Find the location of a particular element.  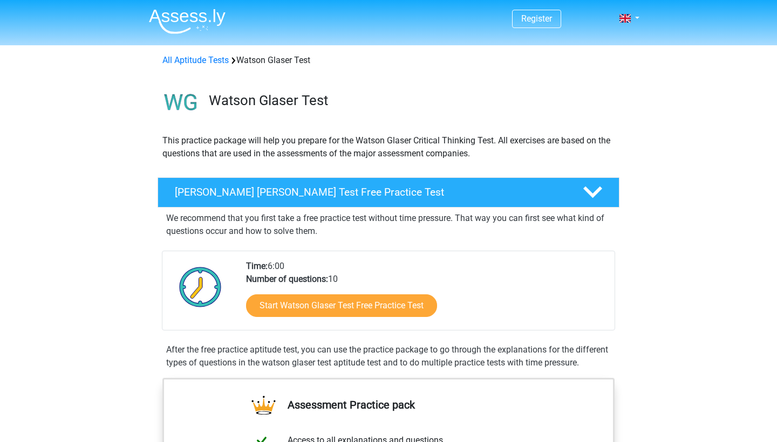

b: Number of questions: is located at coordinates (287, 279).